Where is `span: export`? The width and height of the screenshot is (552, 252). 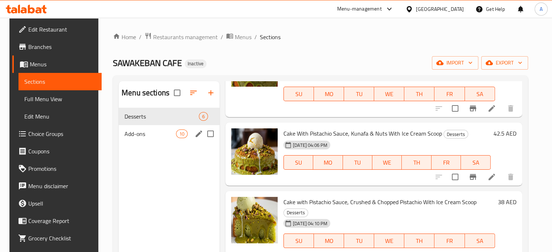
span: export is located at coordinates (504, 63).